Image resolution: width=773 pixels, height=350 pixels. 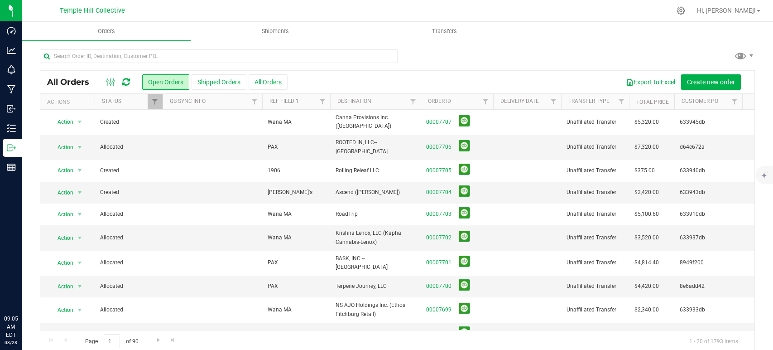 What do you see at coordinates (11, 167) in the screenshot?
I see `inline-svg: Reports` at bounding box center [11, 167].